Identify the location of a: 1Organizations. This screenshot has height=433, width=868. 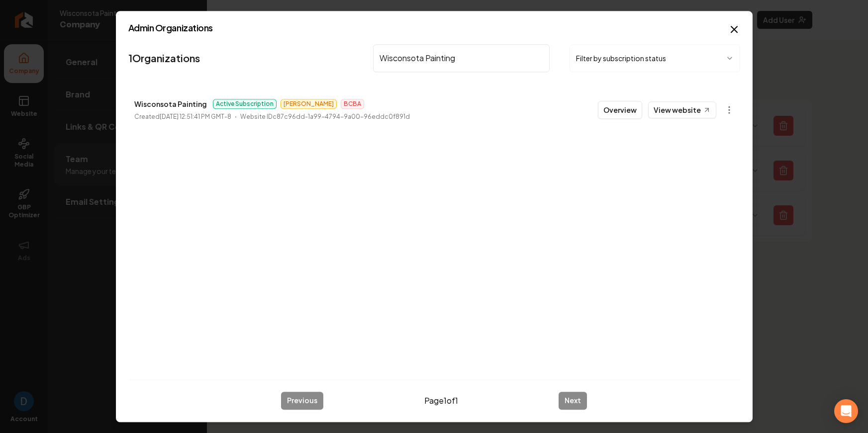
(164, 58).